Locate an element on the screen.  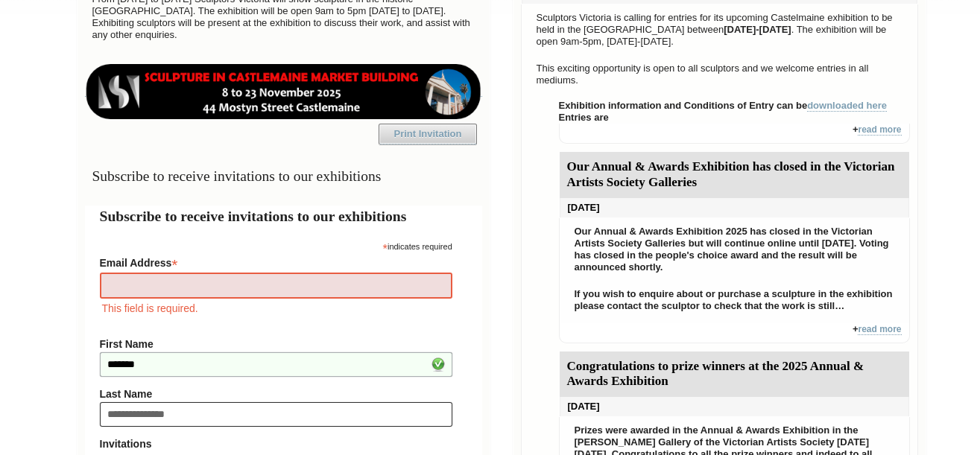
p: If you wish to enquire about or purchase a sculpture in the exhibition please contact the sculpto... is located at coordinates (734, 300).